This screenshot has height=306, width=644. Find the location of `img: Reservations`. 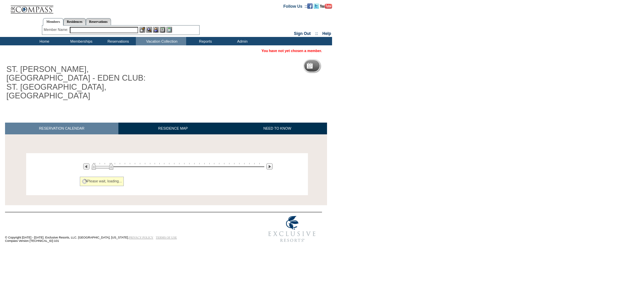

img: Reservations is located at coordinates (163, 29).